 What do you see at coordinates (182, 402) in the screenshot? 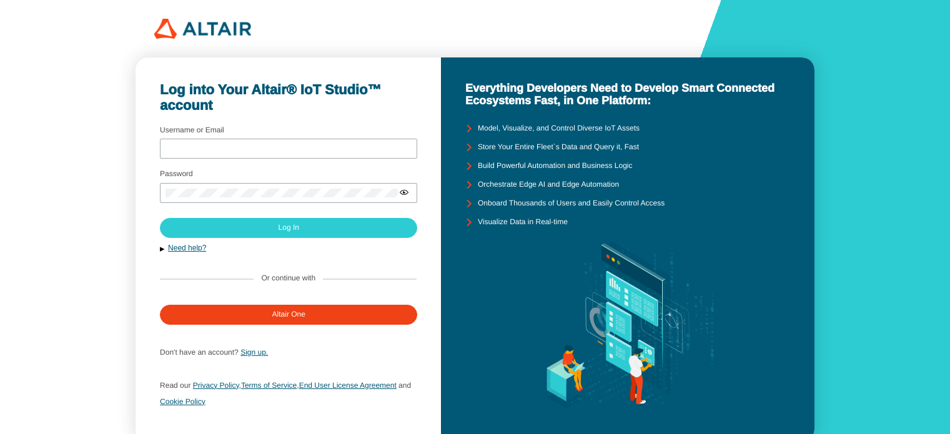
I see `a: Cookie Policy` at bounding box center [182, 402].